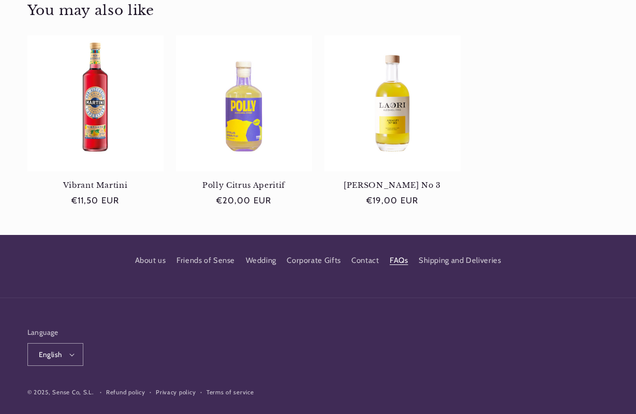 The height and width of the screenshot is (414, 636). Describe the element at coordinates (365, 261) in the screenshot. I see `a: Contact` at that location.